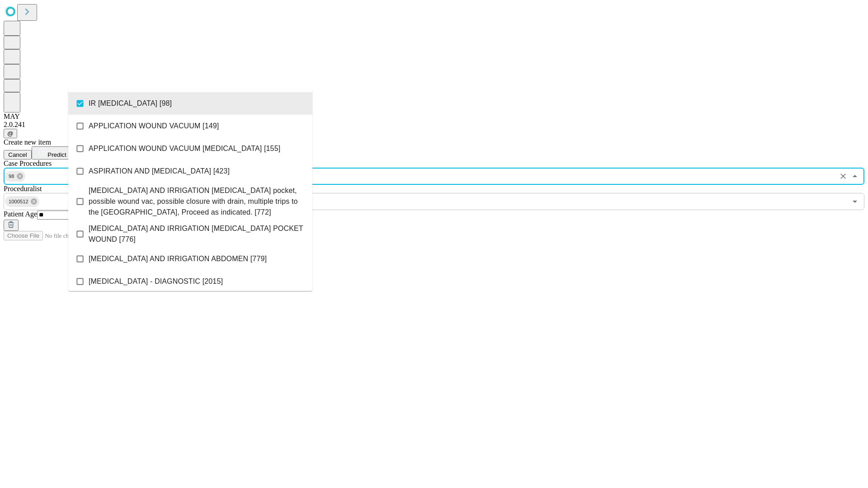 Image resolution: width=868 pixels, height=488 pixels. Describe the element at coordinates (855, 176) in the screenshot. I see `button: Close` at that location.